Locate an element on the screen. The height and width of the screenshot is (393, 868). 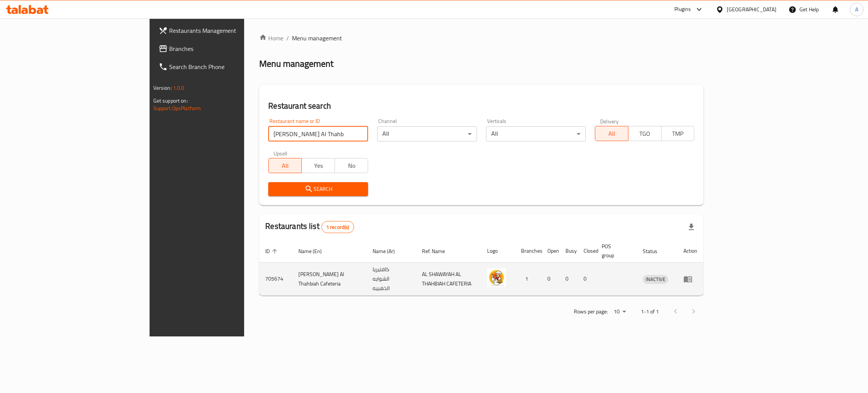
th: Closed is located at coordinates (587, 251).